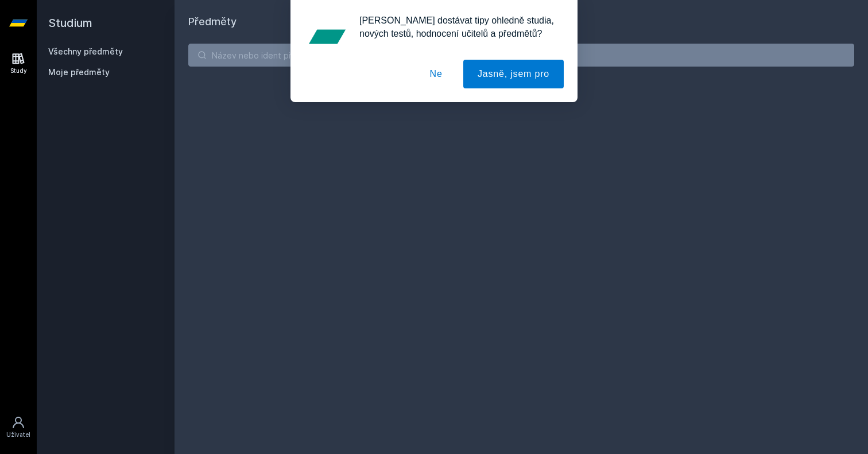 This screenshot has width=868, height=454. Describe the element at coordinates (18, 427) in the screenshot. I see `a: Uživatel` at that location.